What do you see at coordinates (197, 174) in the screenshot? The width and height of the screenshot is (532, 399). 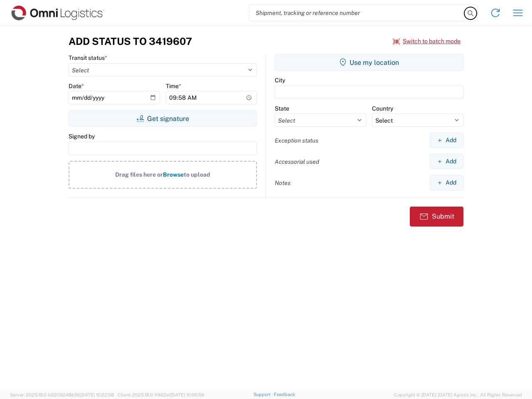 I see `span: to upload` at bounding box center [197, 174].